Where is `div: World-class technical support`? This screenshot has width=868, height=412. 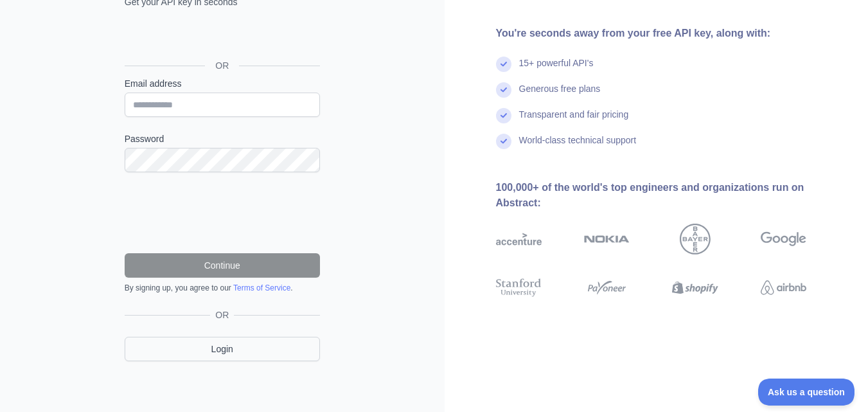 div: World-class technical support is located at coordinates (578, 147).